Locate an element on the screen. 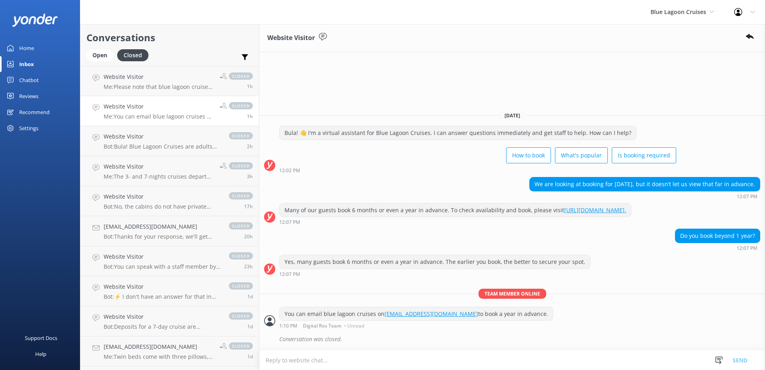 The image size is (765, 370). button: What's popular is located at coordinates (581, 155).